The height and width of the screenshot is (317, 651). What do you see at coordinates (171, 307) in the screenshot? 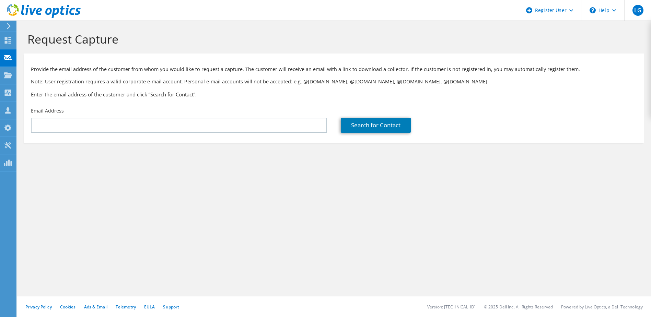
I see `a: Support` at bounding box center [171, 307].